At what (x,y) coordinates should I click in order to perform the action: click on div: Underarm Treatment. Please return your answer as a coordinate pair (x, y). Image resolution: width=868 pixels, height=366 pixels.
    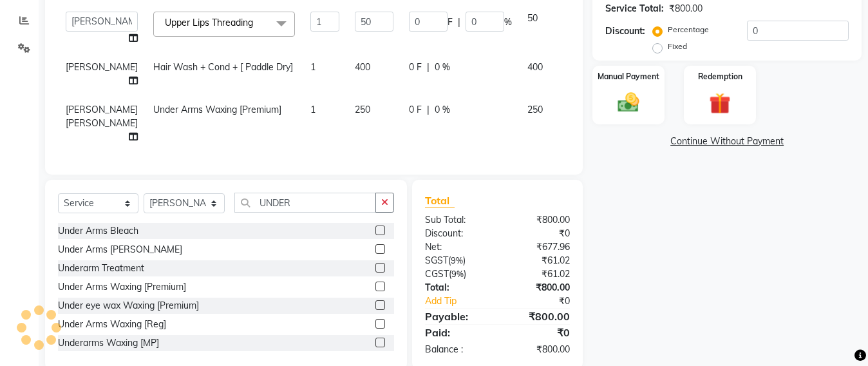
    Looking at the image, I should click on (101, 268).